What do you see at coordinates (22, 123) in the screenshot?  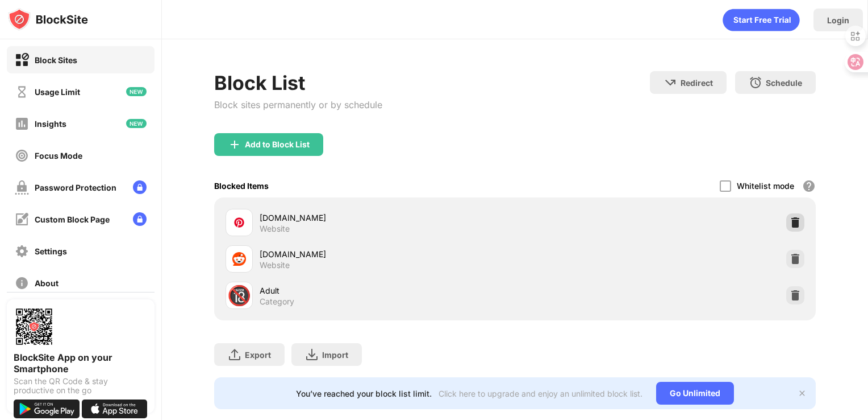 I see `img: insights-off.svg` at bounding box center [22, 123].